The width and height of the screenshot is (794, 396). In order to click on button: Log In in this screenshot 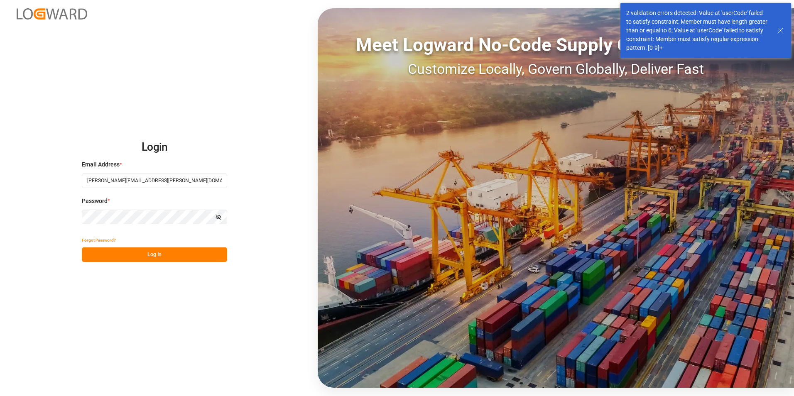, I will do `click(155, 255)`.